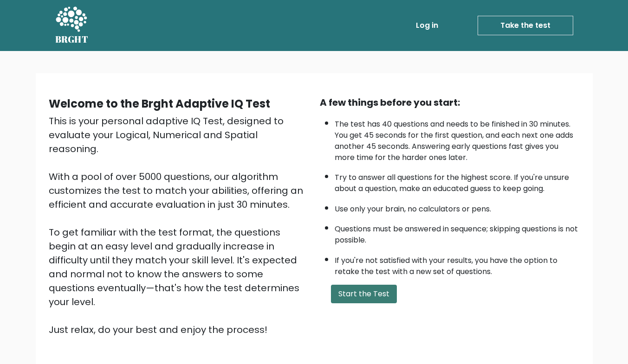 Image resolution: width=628 pixels, height=364 pixels. What do you see at coordinates (427, 26) in the screenshot?
I see `a: Log in` at bounding box center [427, 26].